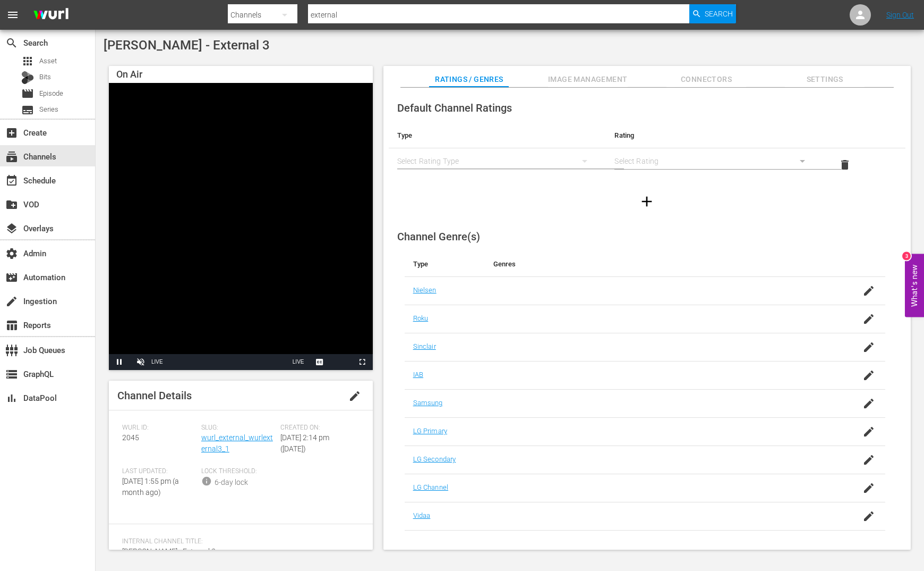 Image resolution: width=924 pixels, height=571 pixels. What do you see at coordinates (428, 402) in the screenshot?
I see `a: Samsung` at bounding box center [428, 402].